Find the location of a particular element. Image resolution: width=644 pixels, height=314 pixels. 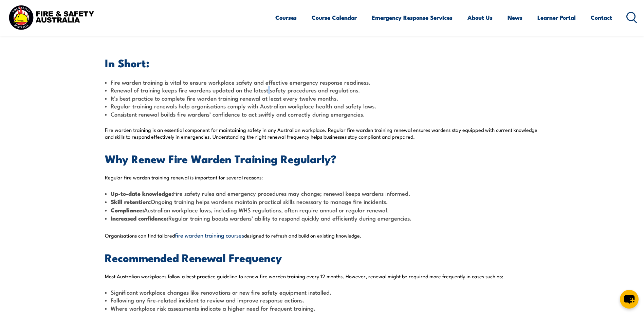

span: Compliance: is located at coordinates (127, 210).